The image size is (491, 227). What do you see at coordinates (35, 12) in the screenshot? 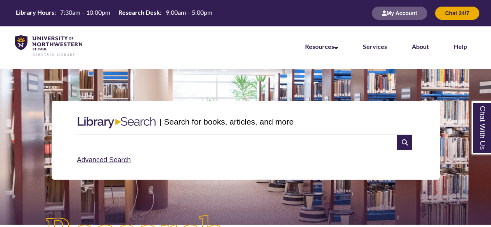
I see `th: Library Hours:` at bounding box center [35, 12].